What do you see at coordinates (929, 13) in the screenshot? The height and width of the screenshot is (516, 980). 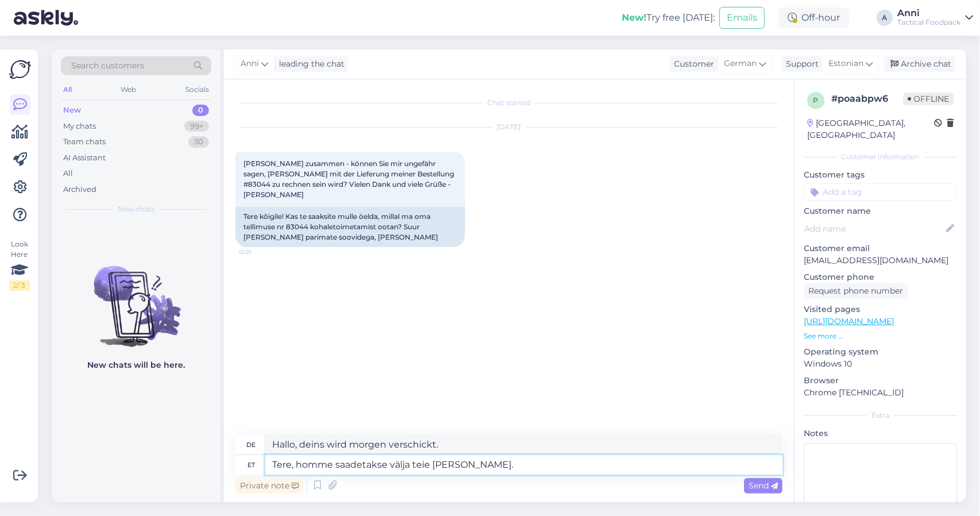 I see `div: Anni` at bounding box center [929, 13].